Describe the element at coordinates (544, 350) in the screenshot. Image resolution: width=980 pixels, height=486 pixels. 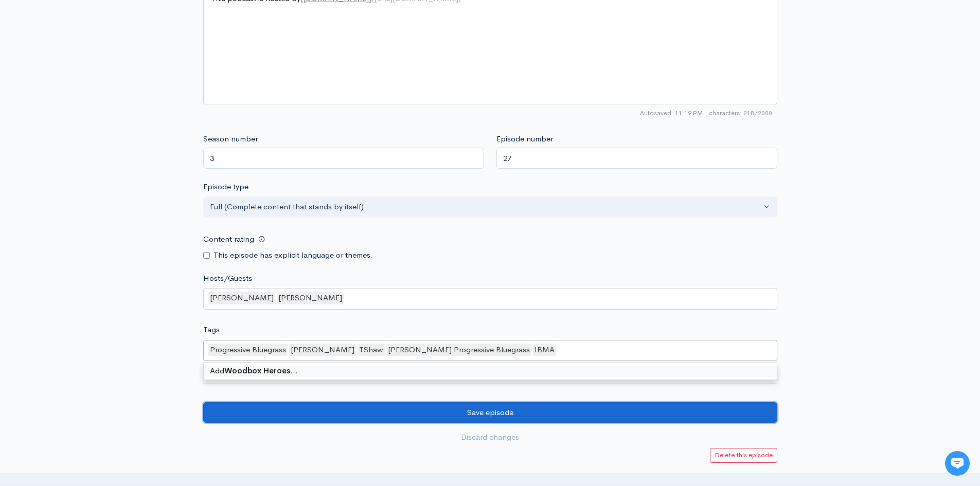
I see `div: IBMA` at that location.